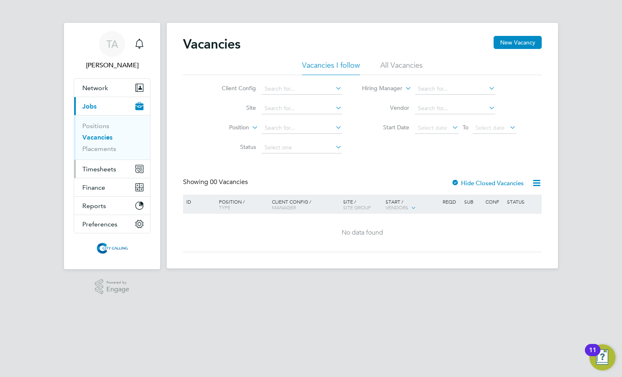 The image size is (622, 377). I want to click on span: Jobs, so click(89, 106).